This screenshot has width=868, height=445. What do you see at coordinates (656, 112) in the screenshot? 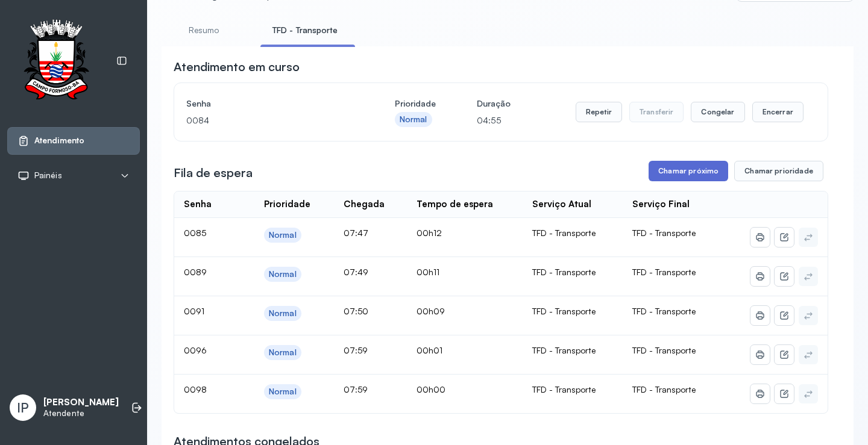
I see `button: Transferir` at bounding box center [656, 112].